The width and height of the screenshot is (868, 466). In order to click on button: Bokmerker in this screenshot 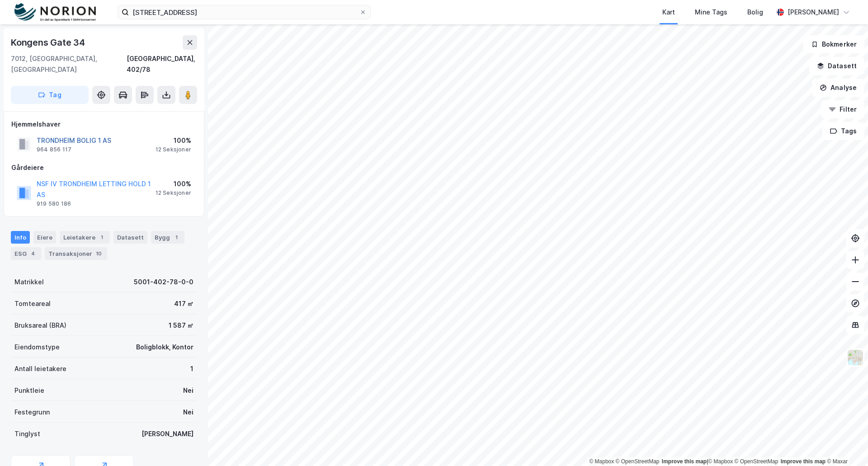, I will do `click(833, 44)`.